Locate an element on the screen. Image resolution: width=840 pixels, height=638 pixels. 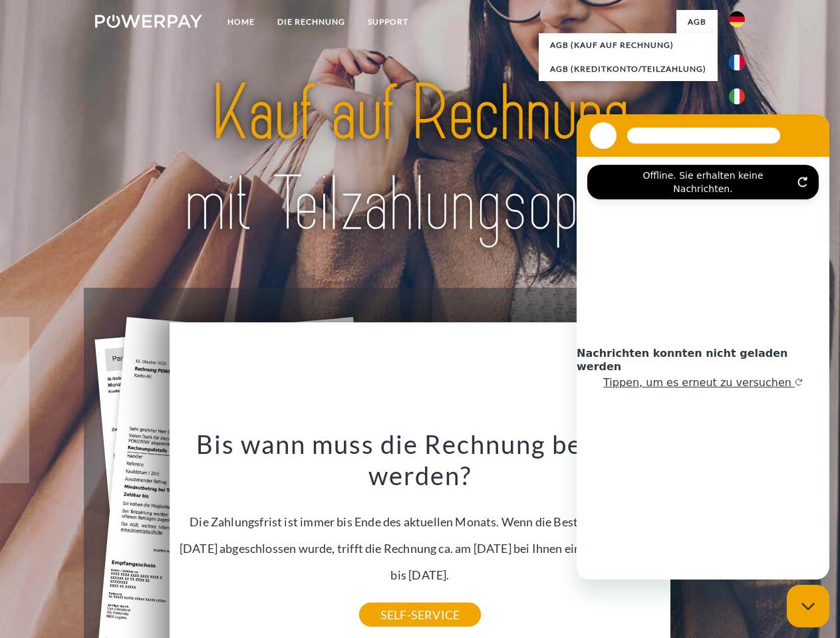
a: Home is located at coordinates (241, 22).